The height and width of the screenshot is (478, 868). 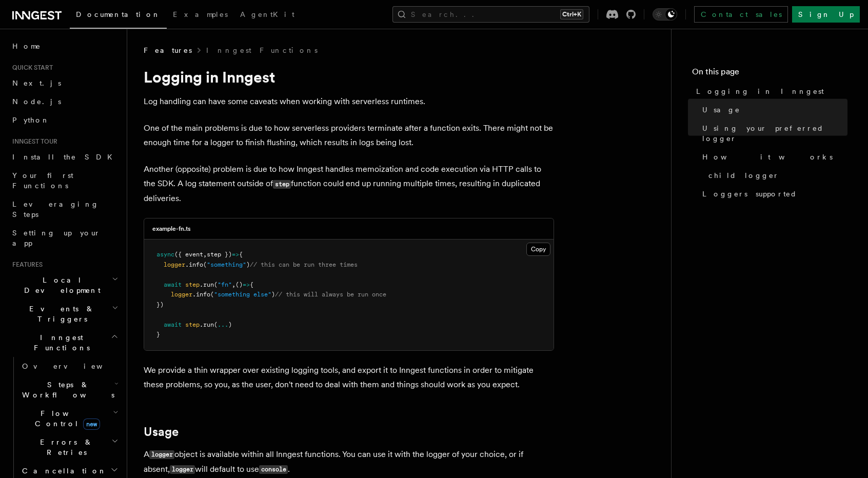 What do you see at coordinates (776, 176) in the screenshot?
I see `a: child logger` at bounding box center [776, 176].